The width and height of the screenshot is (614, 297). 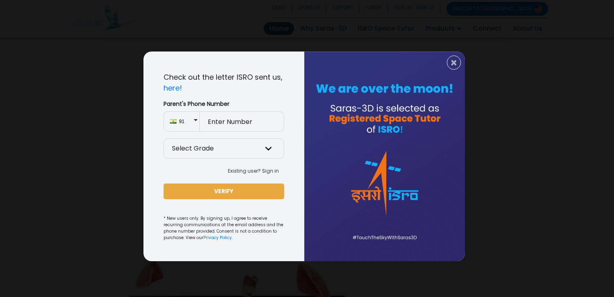 What do you see at coordinates (224, 228) in the screenshot?
I see `small: * New users only. By signing up, I agree to receive recurring communications at the email address...` at bounding box center [224, 228].